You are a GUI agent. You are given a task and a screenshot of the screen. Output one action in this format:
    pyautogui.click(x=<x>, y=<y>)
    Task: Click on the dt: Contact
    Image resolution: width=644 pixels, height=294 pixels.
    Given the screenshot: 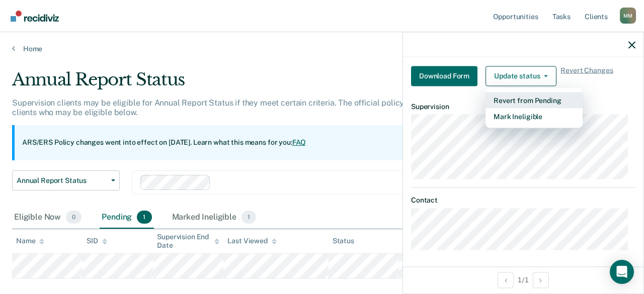 What is the action you would take?
    pyautogui.click(x=523, y=200)
    